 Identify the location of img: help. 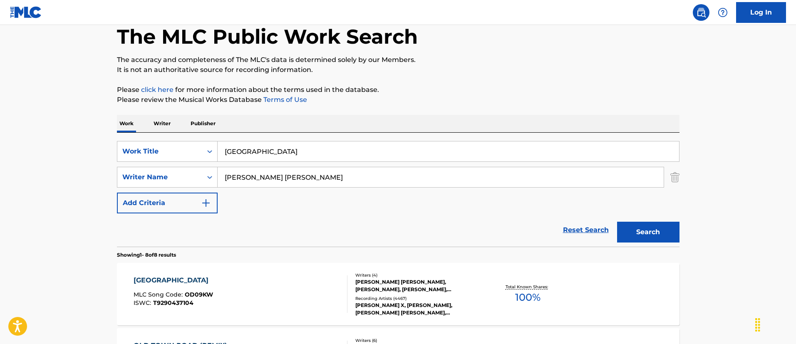
(723, 12).